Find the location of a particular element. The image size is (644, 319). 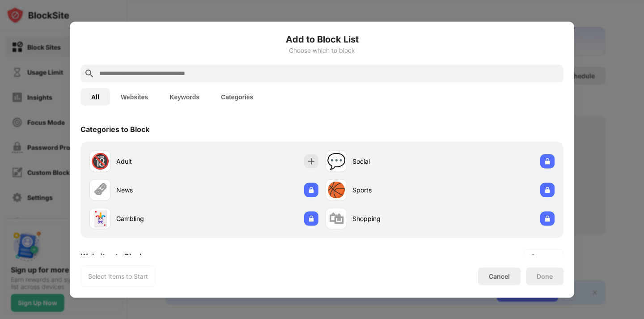

img: search.svg is located at coordinates (89, 74).